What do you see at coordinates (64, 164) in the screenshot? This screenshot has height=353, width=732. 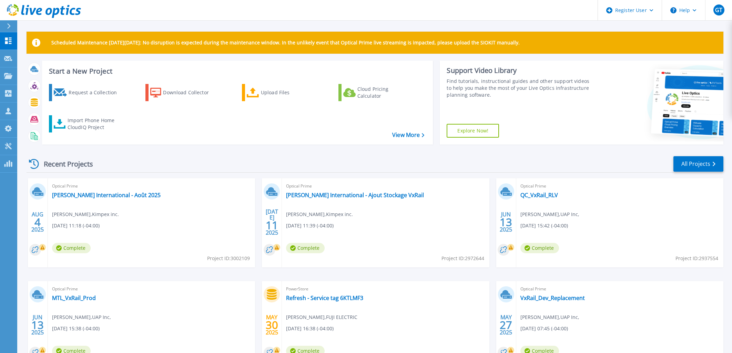 I see `div: Recent Projects` at bounding box center [64, 164].